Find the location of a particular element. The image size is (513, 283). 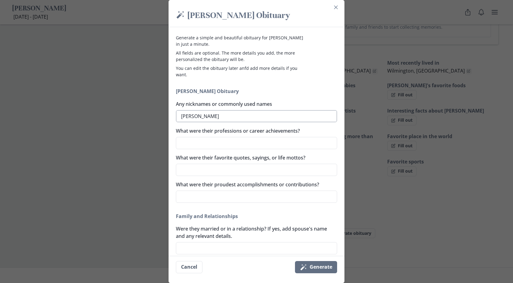

button: Generate is located at coordinates (316, 267).